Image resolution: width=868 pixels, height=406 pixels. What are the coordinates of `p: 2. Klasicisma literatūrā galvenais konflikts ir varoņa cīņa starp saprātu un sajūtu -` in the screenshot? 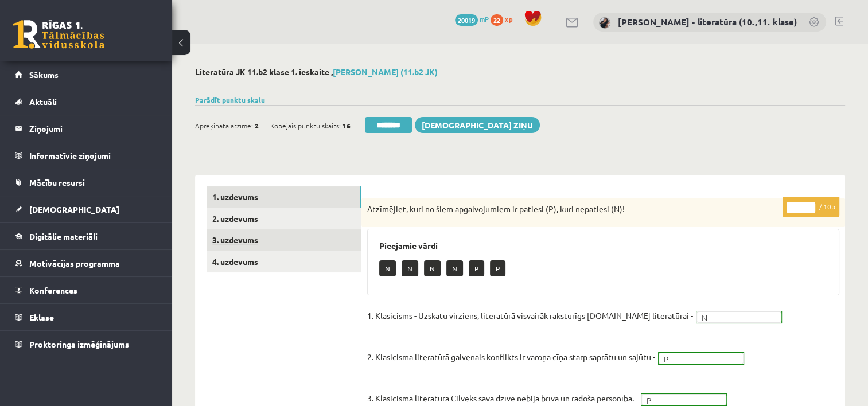 It's located at (511, 348).